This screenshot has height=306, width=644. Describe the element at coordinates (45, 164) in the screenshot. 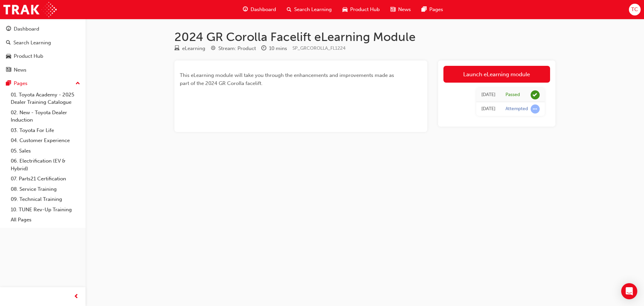

I see `a: 06. Electrification (EV & Hybrid)` at that location.